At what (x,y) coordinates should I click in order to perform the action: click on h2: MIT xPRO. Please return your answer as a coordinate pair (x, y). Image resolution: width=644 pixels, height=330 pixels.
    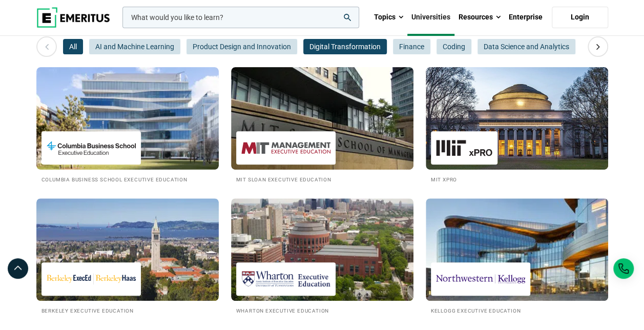
    Looking at the image, I should click on (517, 179).